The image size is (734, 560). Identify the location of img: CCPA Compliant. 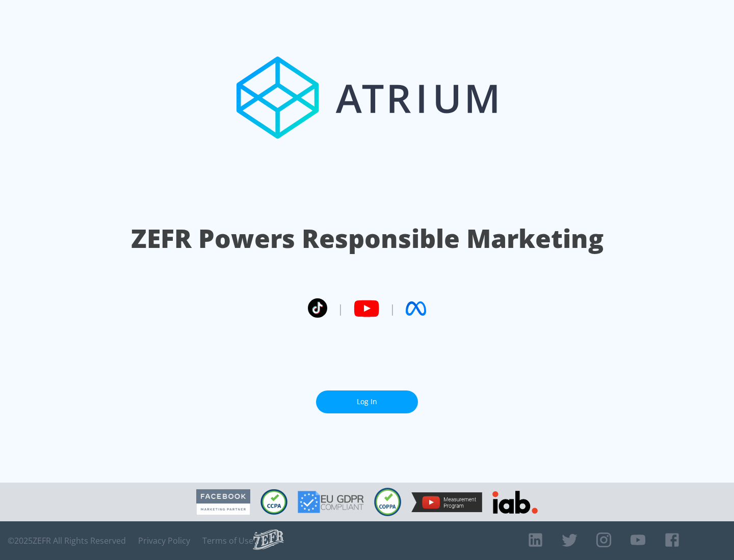
(274, 502).